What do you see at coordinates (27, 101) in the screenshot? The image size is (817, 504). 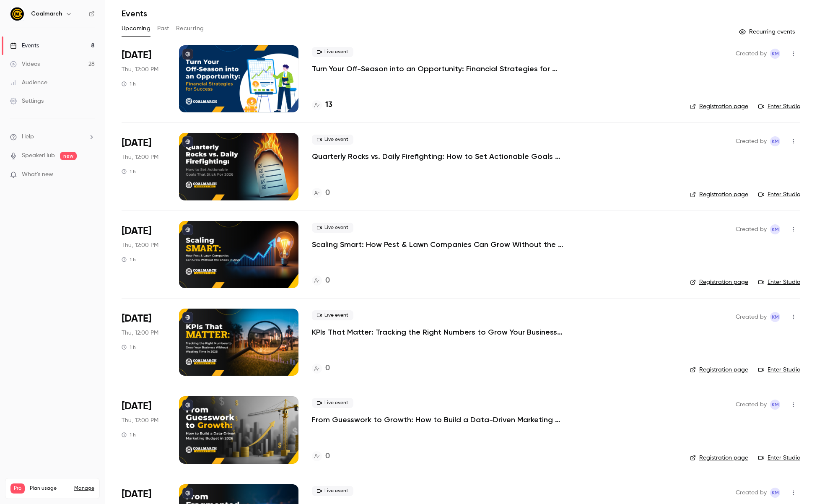 I see `div: Settings` at bounding box center [27, 101].